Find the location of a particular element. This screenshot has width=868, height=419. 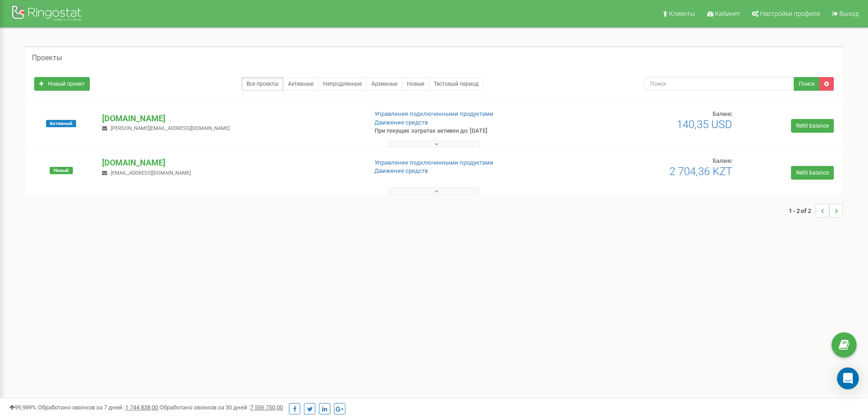

a: Тестовый период is located at coordinates (456, 84).